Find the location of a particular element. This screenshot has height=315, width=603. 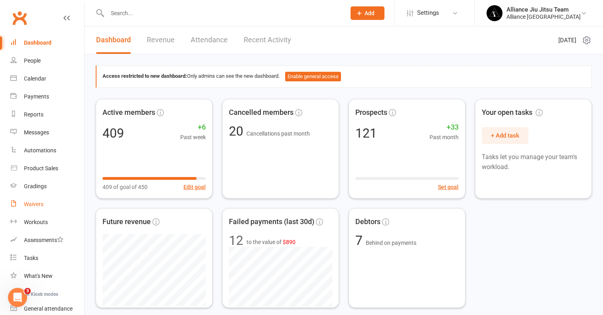

span: to the value of is located at coordinates (271, 242).